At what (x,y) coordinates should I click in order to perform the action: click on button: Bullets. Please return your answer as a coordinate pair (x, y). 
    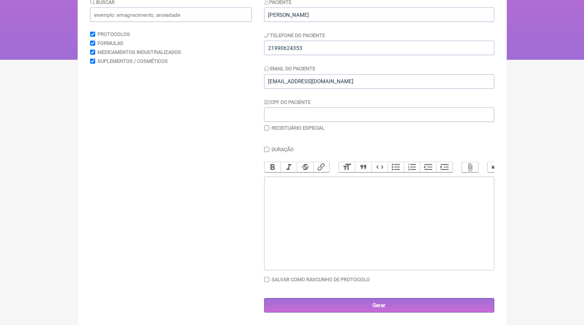
    Looking at the image, I should click on (396, 167).